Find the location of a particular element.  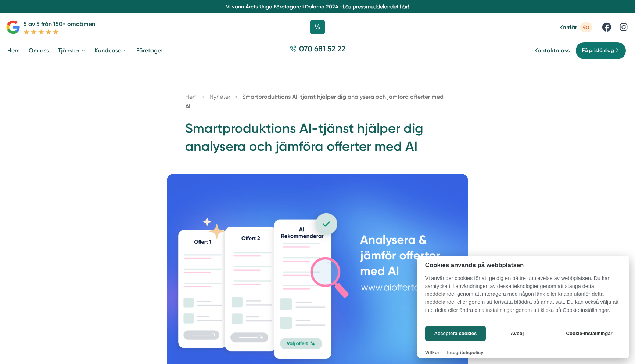

a: Villkor is located at coordinates (432, 353).